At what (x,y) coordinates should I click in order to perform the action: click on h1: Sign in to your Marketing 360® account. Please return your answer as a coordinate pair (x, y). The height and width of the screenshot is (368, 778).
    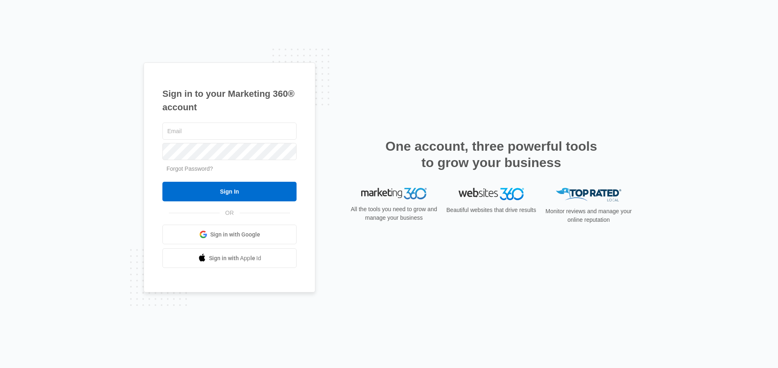
    Looking at the image, I should click on (229, 101).